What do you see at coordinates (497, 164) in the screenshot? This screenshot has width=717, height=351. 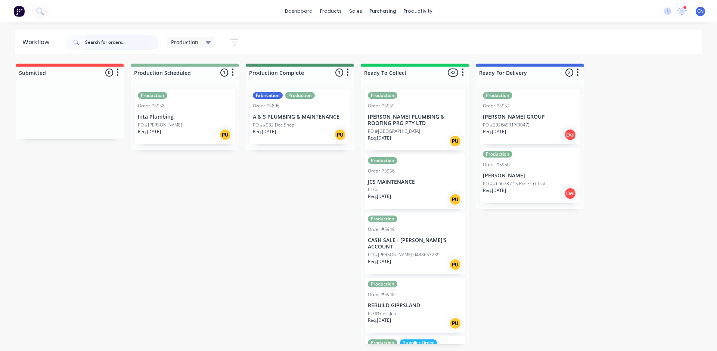 I see `div: Order #5950` at bounding box center [497, 164].